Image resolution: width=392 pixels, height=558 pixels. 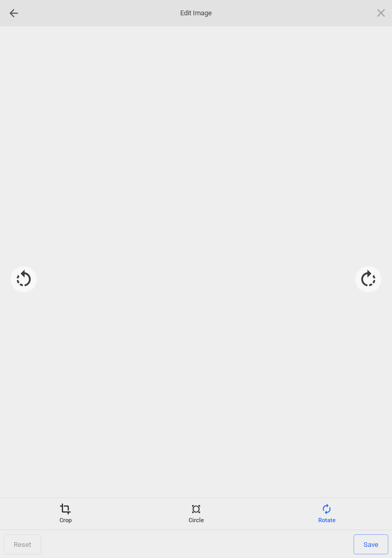 I want to click on div: Circle, so click(x=196, y=514).